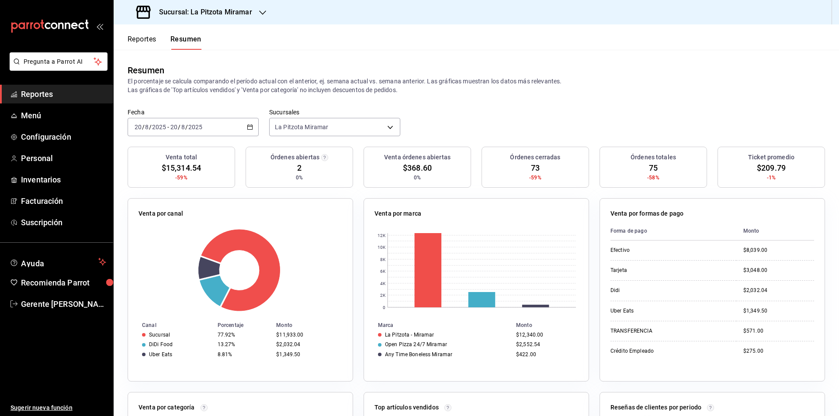  I want to click on p: Venta por formas de pago, so click(647, 214).